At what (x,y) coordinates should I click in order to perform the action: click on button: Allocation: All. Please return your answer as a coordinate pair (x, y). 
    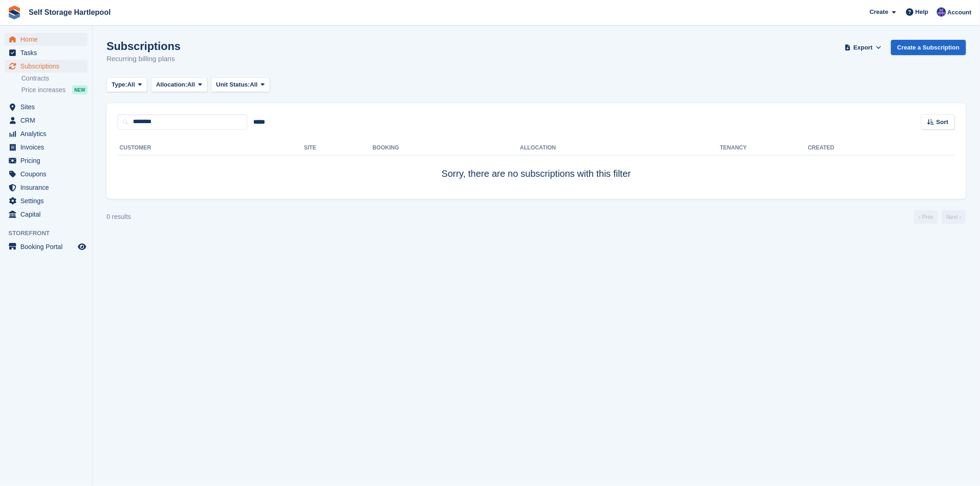
    Looking at the image, I should click on (179, 85).